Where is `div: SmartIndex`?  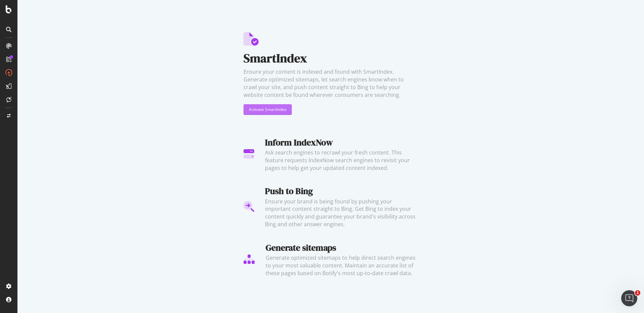 div: SmartIndex is located at coordinates (331, 58).